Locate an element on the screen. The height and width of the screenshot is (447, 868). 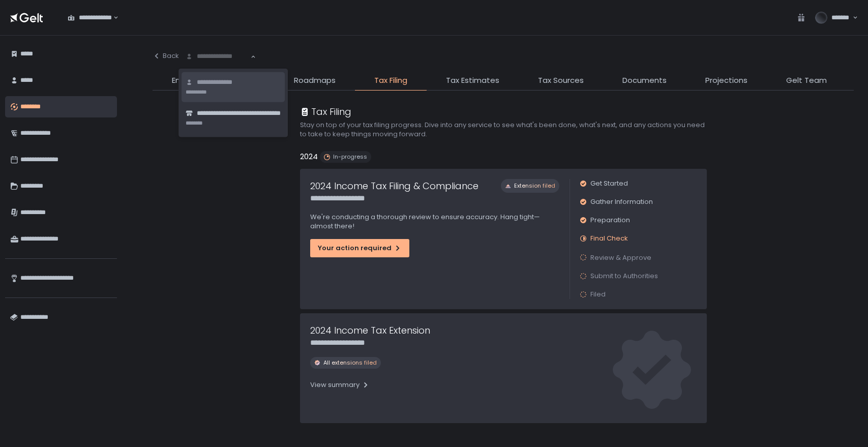
span: Get Started is located at coordinates (609, 184).